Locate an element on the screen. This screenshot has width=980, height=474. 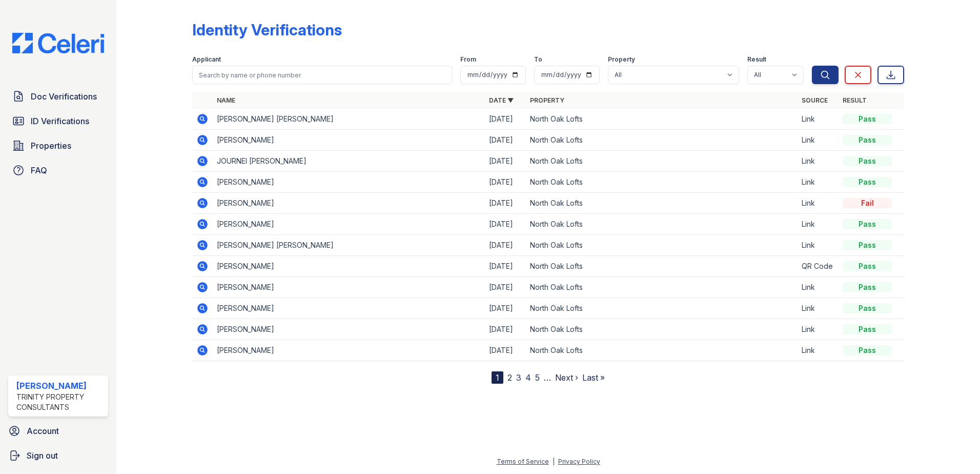
label: Applicant is located at coordinates (206, 60).